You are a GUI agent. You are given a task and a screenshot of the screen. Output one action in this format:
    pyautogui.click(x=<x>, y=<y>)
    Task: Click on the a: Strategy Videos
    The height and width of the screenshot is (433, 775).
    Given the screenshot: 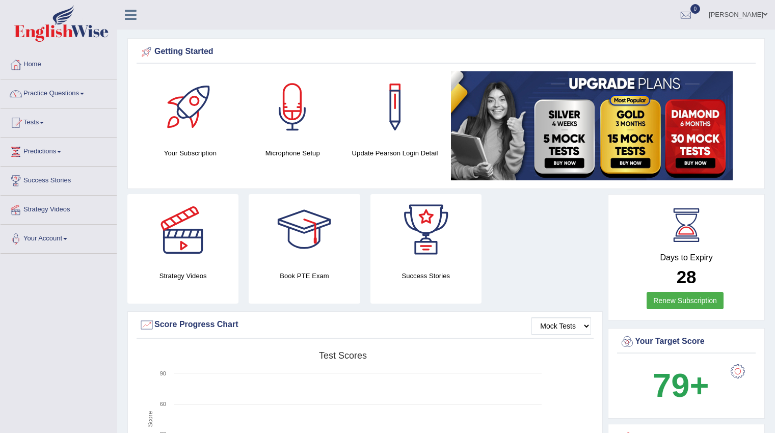 What is the action you would take?
    pyautogui.click(x=59, y=208)
    